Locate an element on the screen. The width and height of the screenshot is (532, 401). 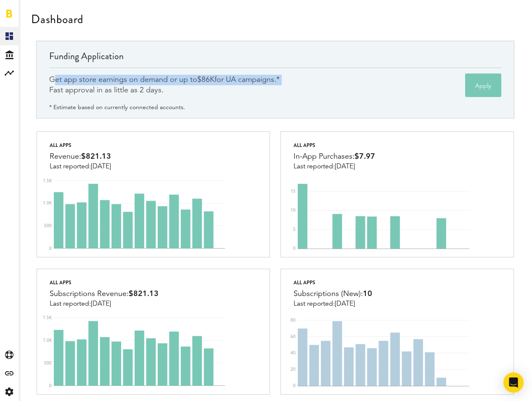
div: Subscriptions Revenue: is located at coordinates (104, 294).